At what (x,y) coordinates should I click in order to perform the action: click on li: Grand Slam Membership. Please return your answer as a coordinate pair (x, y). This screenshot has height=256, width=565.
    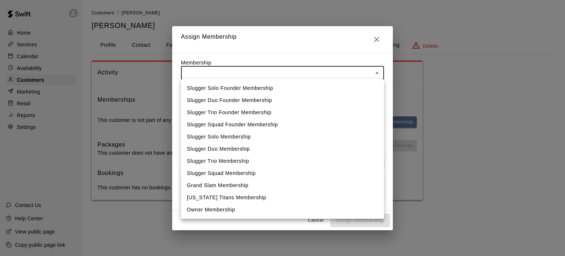
    Looking at the image, I should click on (283, 185).